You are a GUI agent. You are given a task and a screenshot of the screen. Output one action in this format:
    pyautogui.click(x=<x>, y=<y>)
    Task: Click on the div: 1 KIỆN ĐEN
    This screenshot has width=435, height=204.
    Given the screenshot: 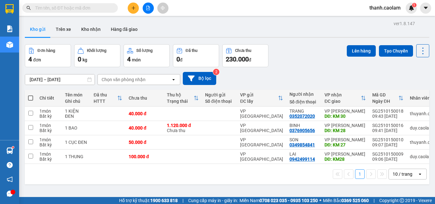 What is the action you would take?
    pyautogui.click(x=76, y=114)
    